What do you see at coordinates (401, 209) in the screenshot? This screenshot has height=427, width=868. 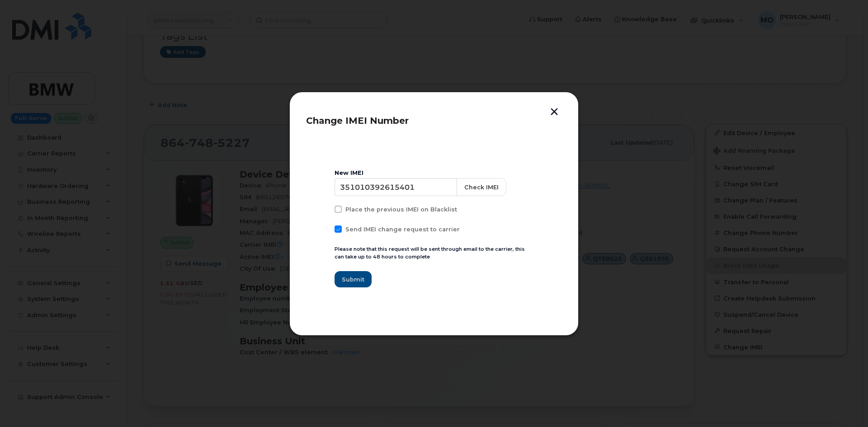 I see `span: Place the previous IMEI on Blacklist` at bounding box center [401, 209].